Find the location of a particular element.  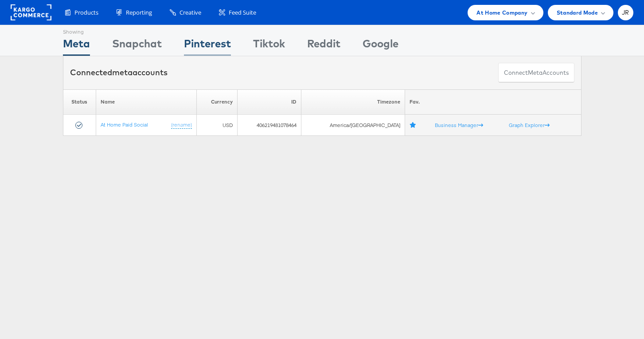

a: At Home Paid Social is located at coordinates (124, 124).